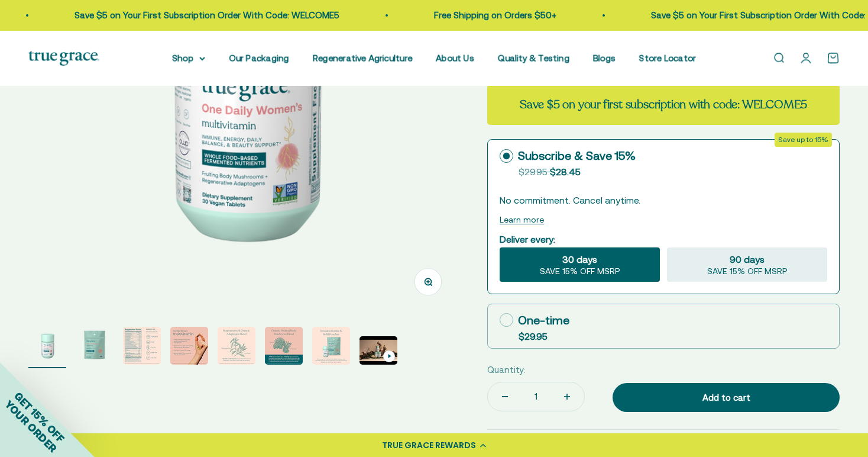 The height and width of the screenshot is (457, 868). Describe the element at coordinates (331, 347) in the screenshot. I see `button: Go to item 7` at that location.